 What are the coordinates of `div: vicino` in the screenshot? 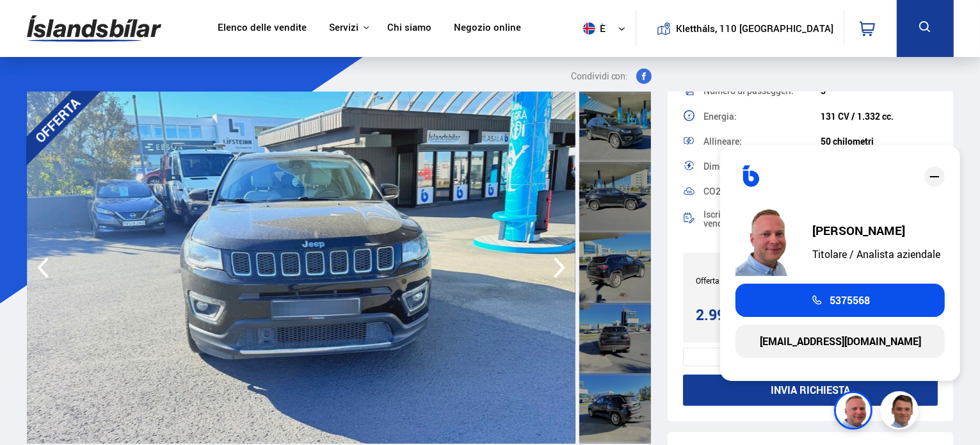 It's located at (935, 177).